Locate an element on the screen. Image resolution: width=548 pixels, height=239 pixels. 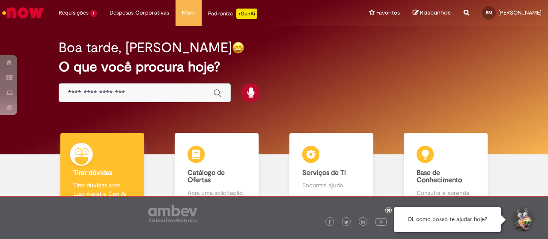
p: Encontre ajuda is located at coordinates (331, 185).